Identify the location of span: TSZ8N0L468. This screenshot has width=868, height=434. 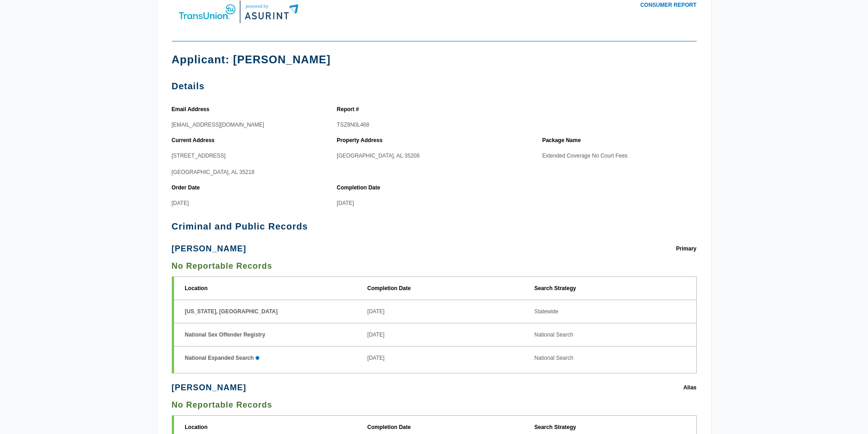
(353, 125).